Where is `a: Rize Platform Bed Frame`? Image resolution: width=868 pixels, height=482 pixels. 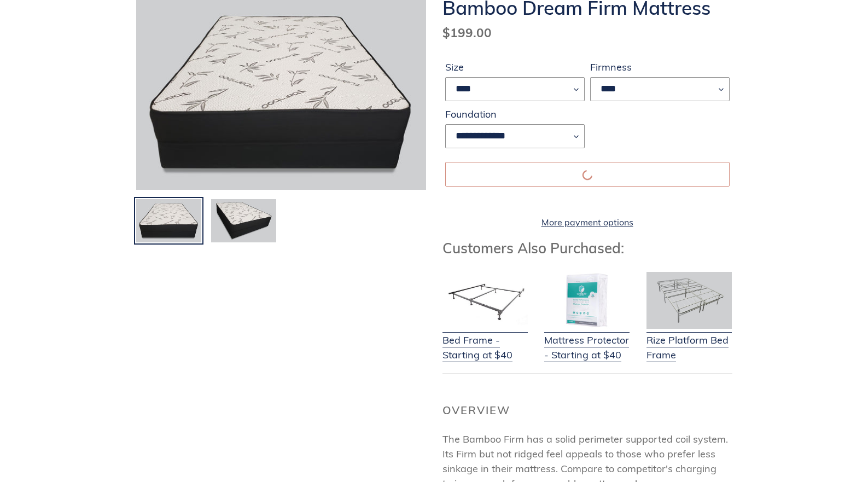 a: Rize Platform Bed Frame is located at coordinates (689, 340).